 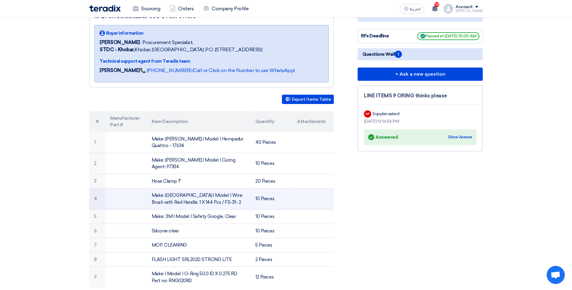 I want to click on div: Open chat, so click(x=556, y=275).